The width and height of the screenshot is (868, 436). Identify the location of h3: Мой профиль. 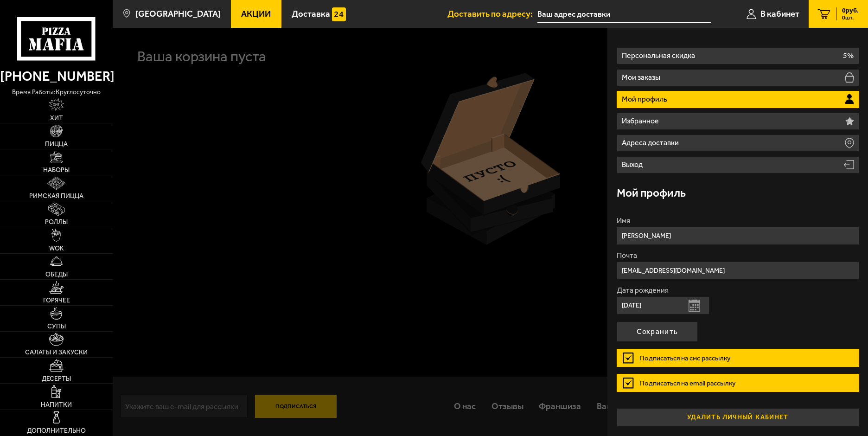
(652, 193).